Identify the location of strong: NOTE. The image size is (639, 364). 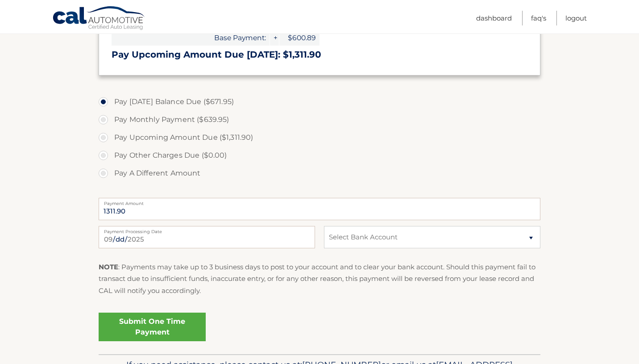
(109, 267).